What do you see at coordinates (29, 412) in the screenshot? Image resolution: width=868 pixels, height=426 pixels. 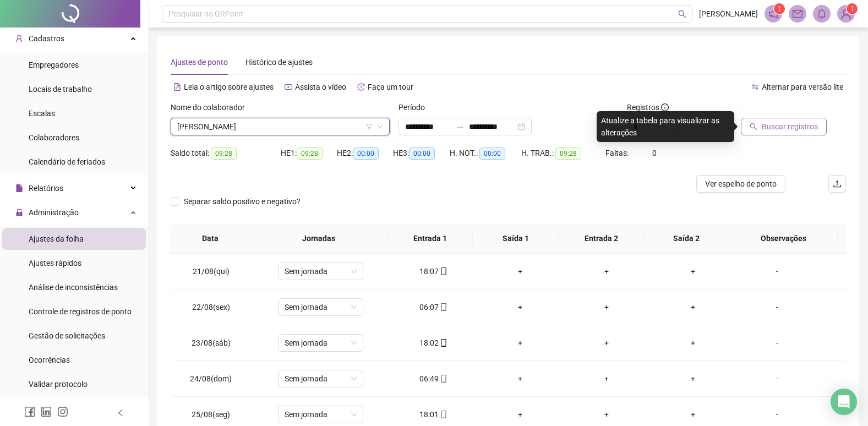 I see `span: facebook` at bounding box center [29, 412].